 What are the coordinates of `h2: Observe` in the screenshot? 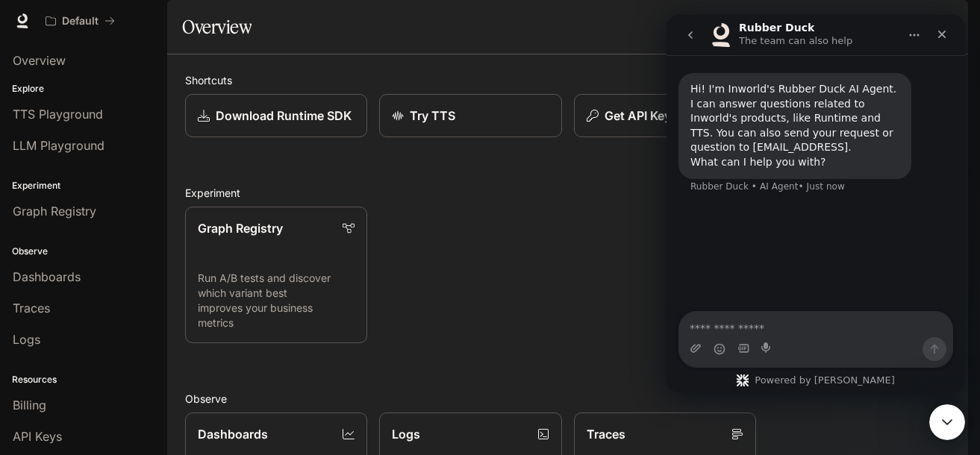 It's located at (567, 398).